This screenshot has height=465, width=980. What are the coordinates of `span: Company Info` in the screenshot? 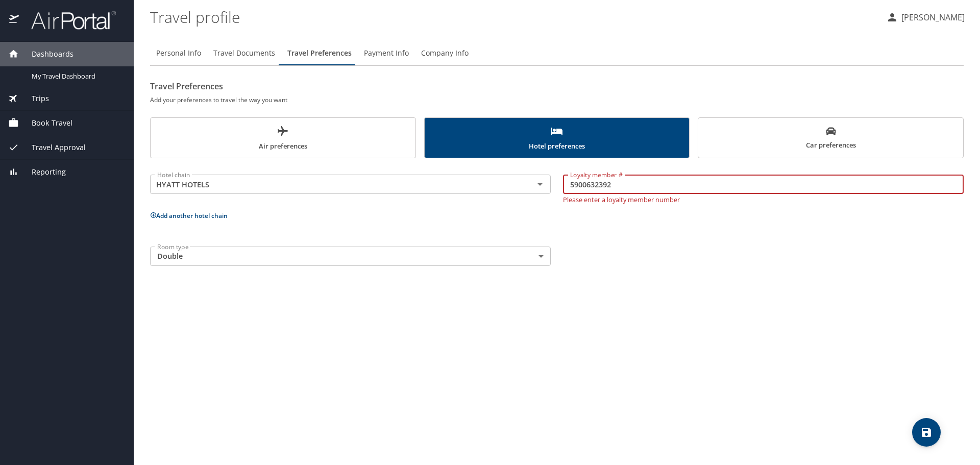 It's located at (445, 53).